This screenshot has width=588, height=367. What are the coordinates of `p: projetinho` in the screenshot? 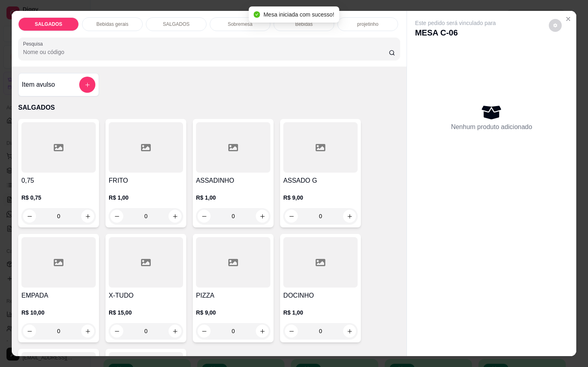 It's located at (367, 24).